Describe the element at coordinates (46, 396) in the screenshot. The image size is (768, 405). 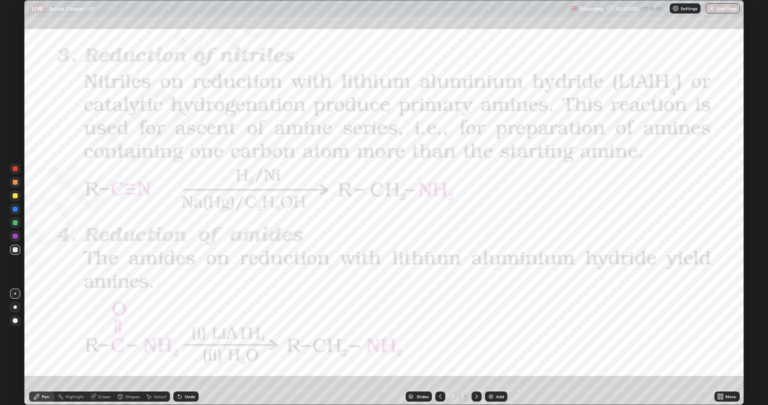
I see `div: Pen` at that location.